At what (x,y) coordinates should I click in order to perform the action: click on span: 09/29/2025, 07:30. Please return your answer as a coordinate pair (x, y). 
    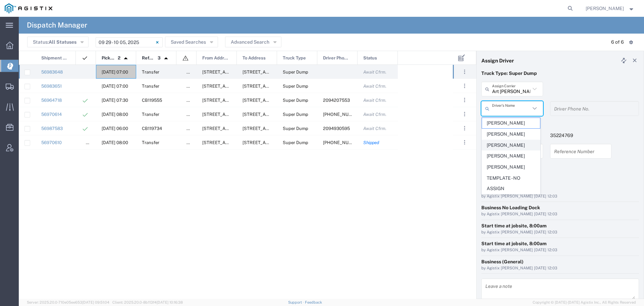
    Looking at the image, I should click on (115, 100).